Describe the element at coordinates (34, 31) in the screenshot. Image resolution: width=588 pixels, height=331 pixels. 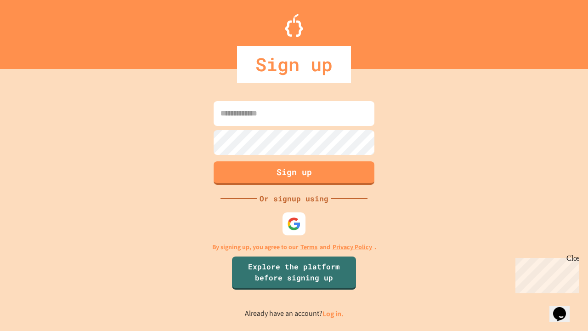
I see `div: Chat with us now!Close` at that location.